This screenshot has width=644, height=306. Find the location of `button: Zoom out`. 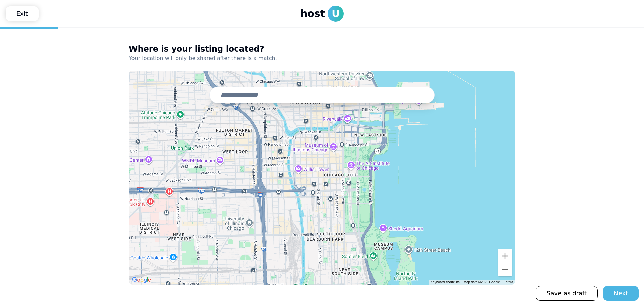

button: Zoom out is located at coordinates (505, 270).